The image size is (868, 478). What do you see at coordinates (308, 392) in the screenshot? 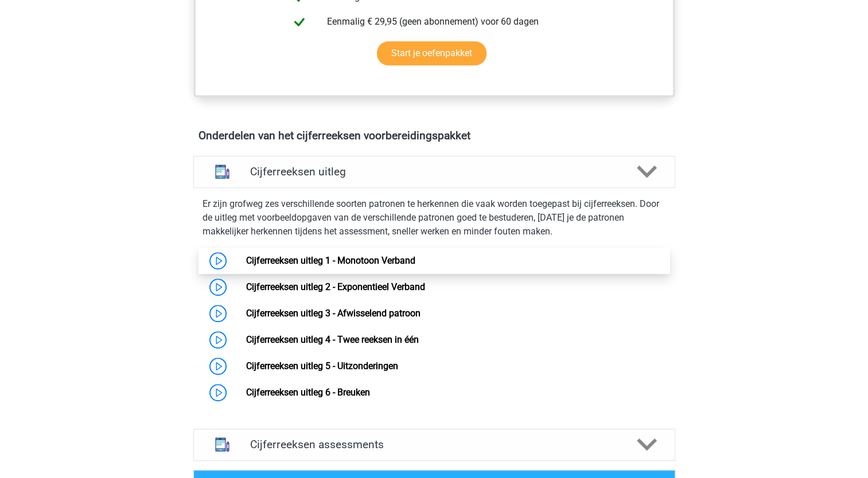
I see `a: Cijferreeksen uitleg 6 - Breuken` at bounding box center [308, 392].